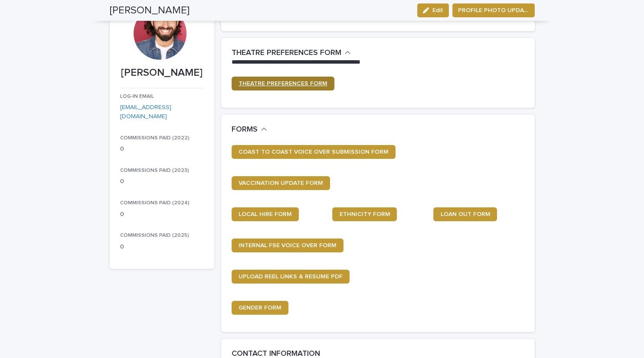 The width and height of the screenshot is (644, 358). What do you see at coordinates (313, 152) in the screenshot?
I see `span: COAST TO COAST VOICE OVER SUBMISSION FORM` at bounding box center [313, 152].